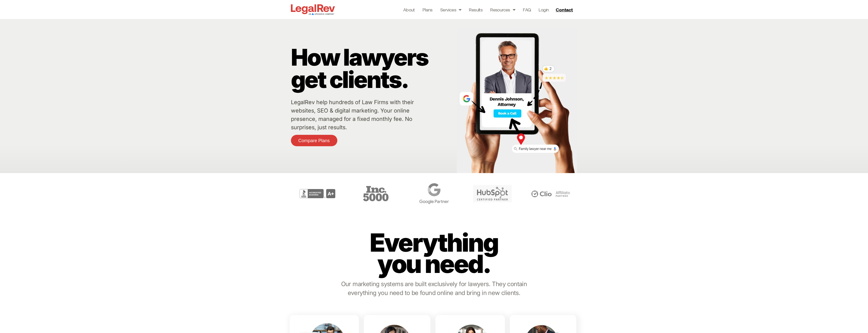 The image size is (868, 333). Describe the element at coordinates (434, 289) in the screenshot. I see `p: Our marketing systems are built exclusively for lawyers. They contain everything you need to be f...` at that location.